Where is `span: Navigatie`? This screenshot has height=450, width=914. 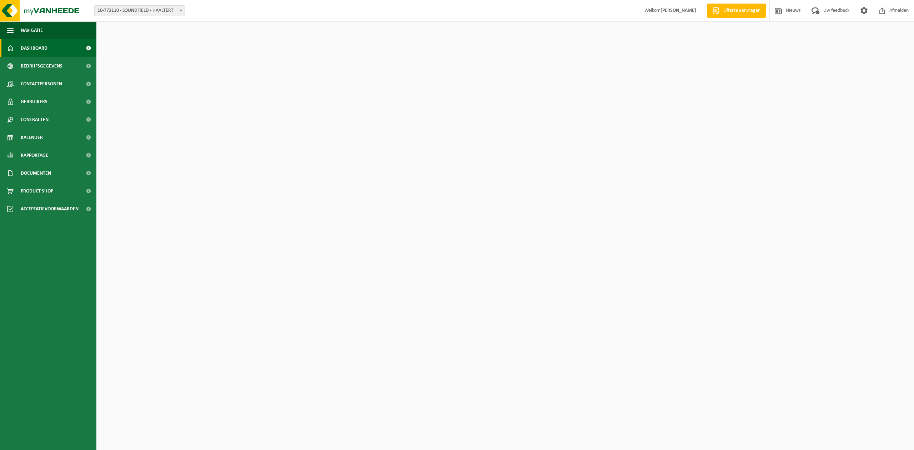
span: Navigatie is located at coordinates (32, 30).